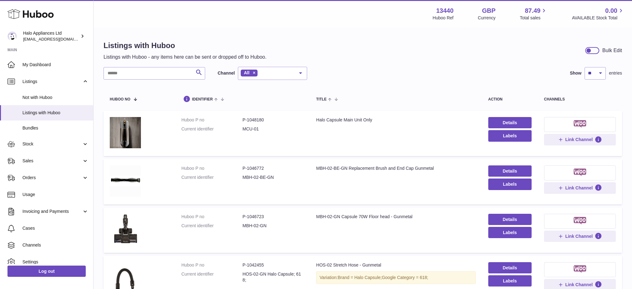  I want to click on span: Google Category = 618;, so click(404, 277).